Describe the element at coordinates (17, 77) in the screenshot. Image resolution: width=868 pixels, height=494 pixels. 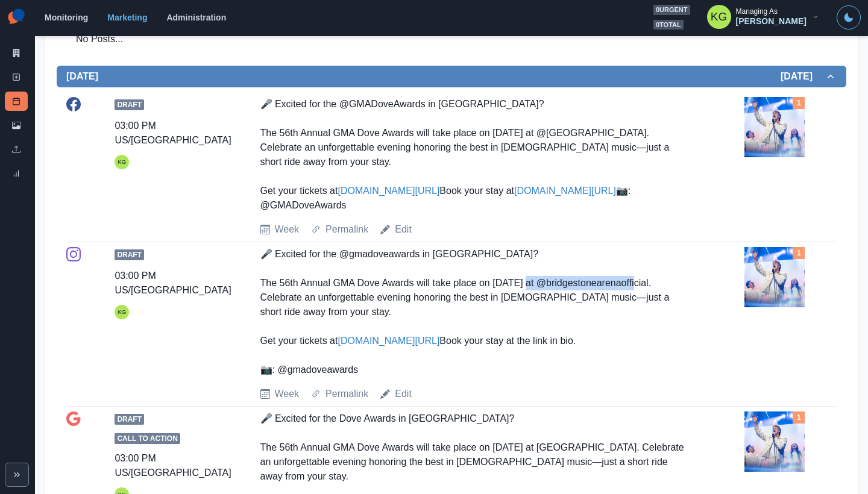
I see `a: New Post` at that location.